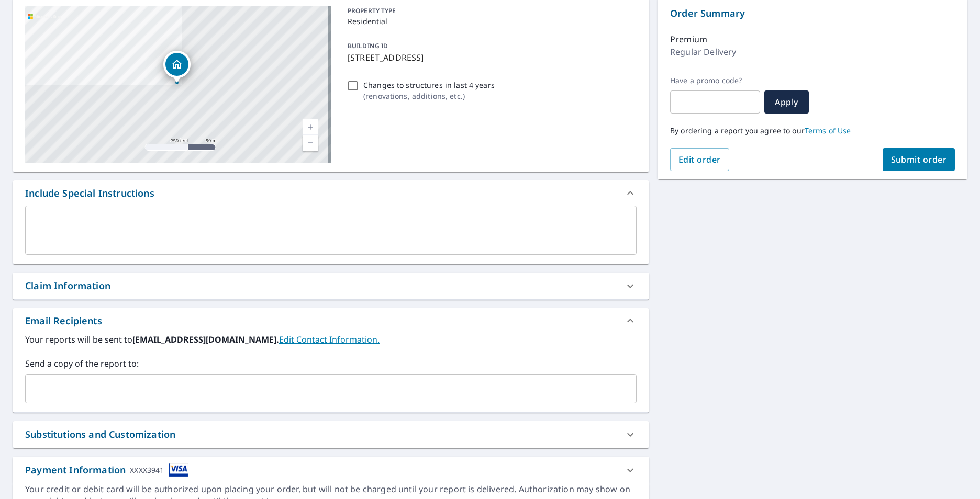  I want to click on div: XXXX3941, so click(147, 470).